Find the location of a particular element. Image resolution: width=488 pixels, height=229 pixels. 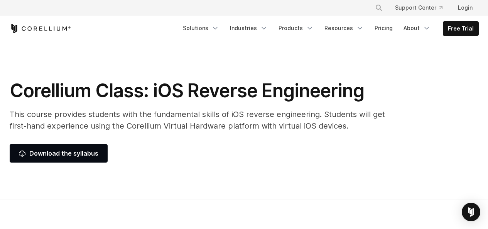

a: Corellium Home is located at coordinates (40, 29).